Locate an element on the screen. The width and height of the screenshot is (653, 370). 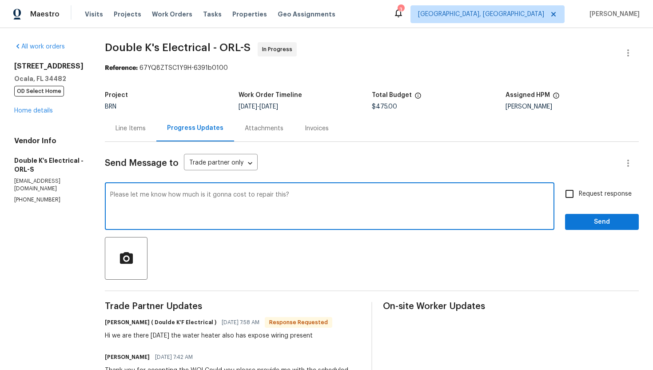
h5: Work Order Timeline is located at coordinates (270, 95).